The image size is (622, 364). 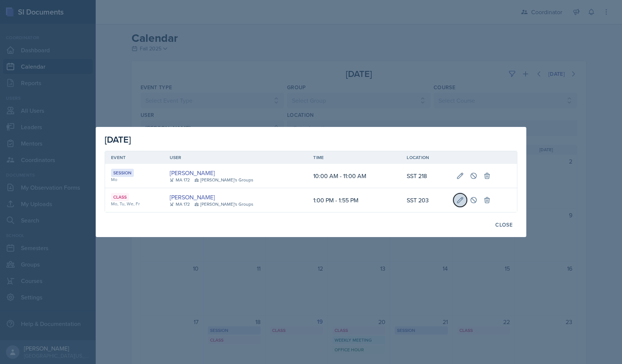 I want to click on button: Close, so click(x=504, y=225).